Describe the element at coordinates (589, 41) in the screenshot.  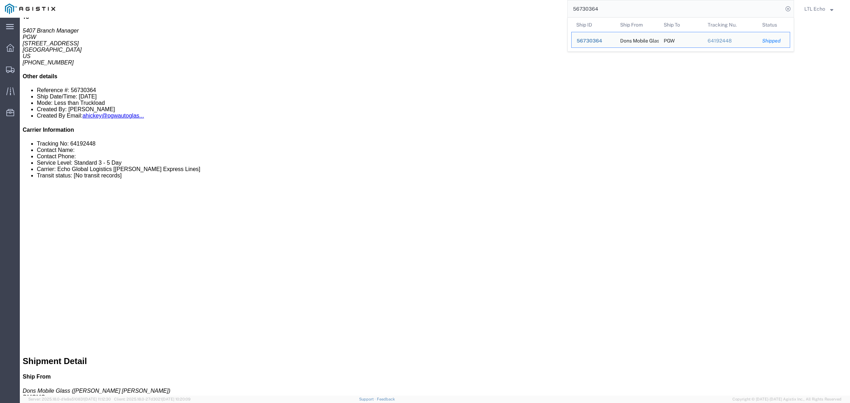
I see `span: 56730364` at that location.